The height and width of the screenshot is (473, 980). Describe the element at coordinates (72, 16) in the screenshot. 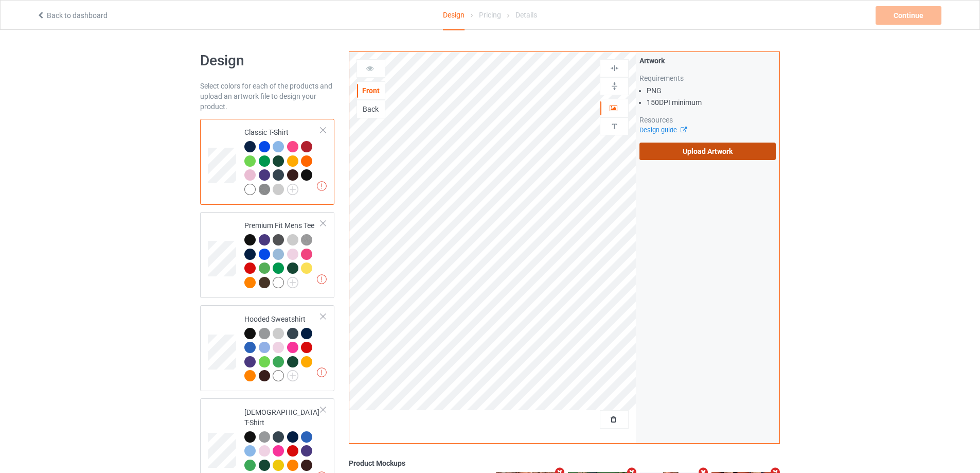

I see `a: Back to dashboard` at that location.